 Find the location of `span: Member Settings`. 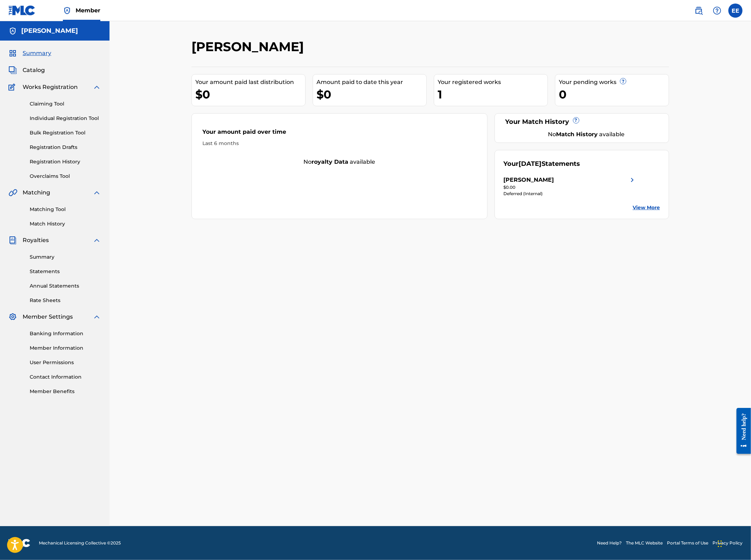

span: Member Settings is located at coordinates (47, 317).